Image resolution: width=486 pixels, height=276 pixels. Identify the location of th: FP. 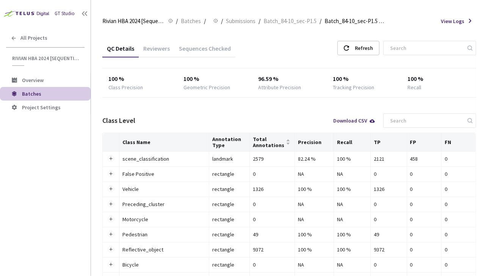
(424, 142).